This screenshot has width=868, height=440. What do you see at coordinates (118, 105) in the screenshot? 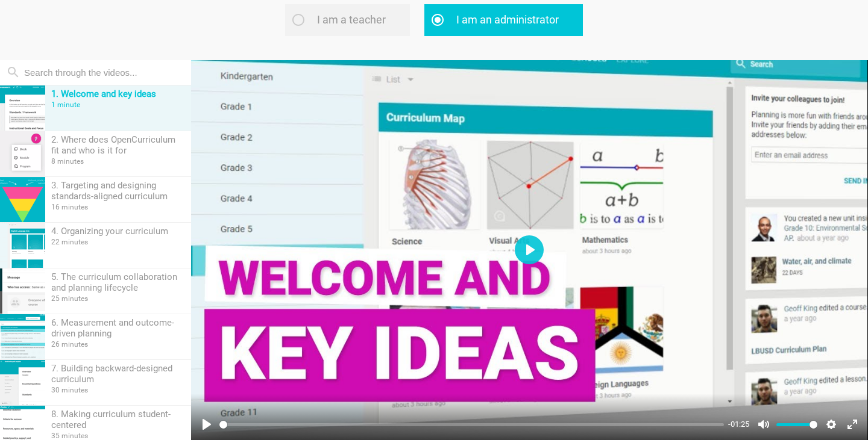
I see `div: 1 minute` at bounding box center [118, 105].